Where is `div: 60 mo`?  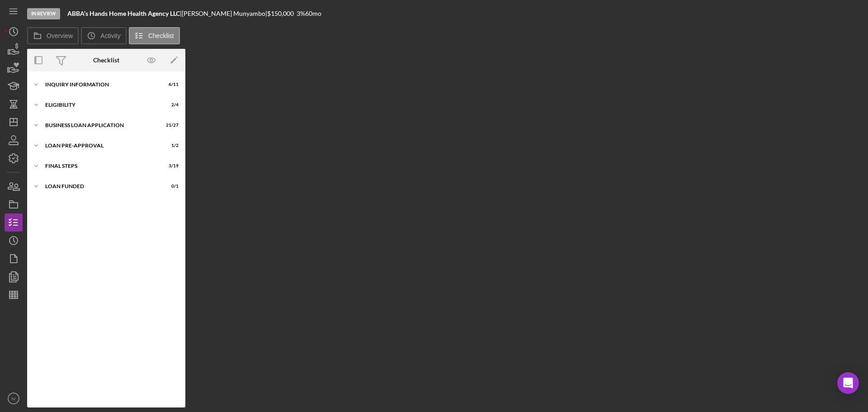
div: 60 mo is located at coordinates (313, 14).